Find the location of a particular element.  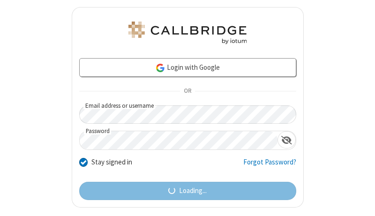

img: Astra is located at coordinates (187, 33).